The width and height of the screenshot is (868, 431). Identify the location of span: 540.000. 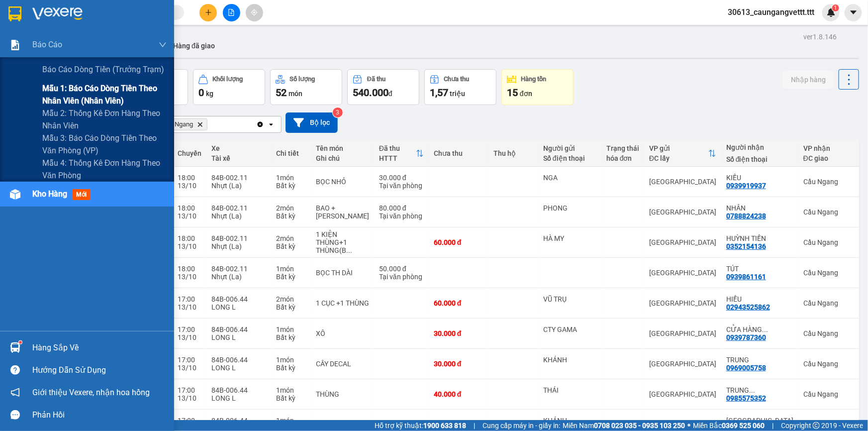
(371, 92).